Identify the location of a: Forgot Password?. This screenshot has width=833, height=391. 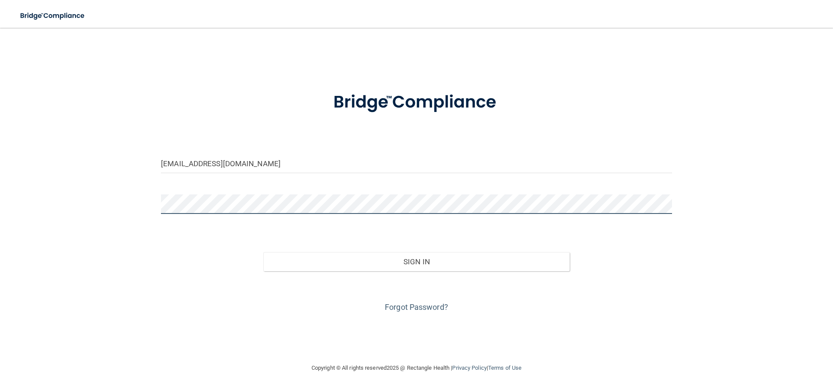
(416, 307).